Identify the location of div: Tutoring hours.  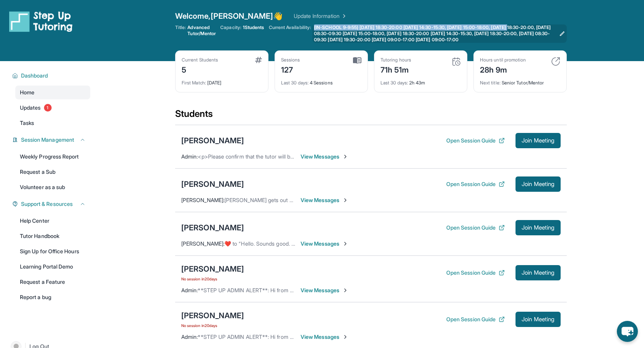
(396, 60).